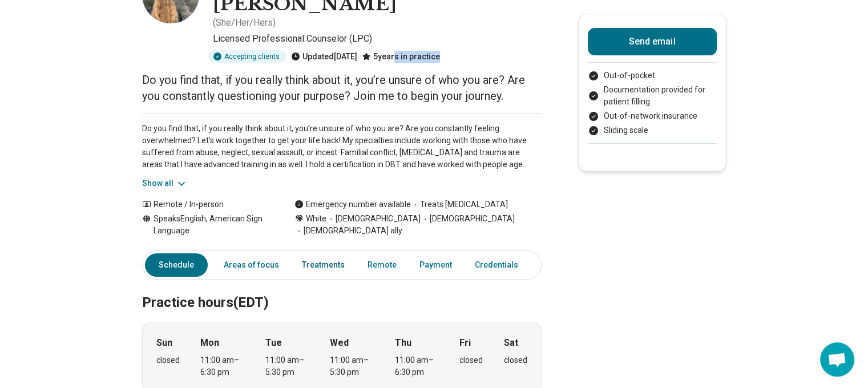 The image size is (868, 388). Describe the element at coordinates (652, 116) in the screenshot. I see `li: Out-of-network insurance` at that location.